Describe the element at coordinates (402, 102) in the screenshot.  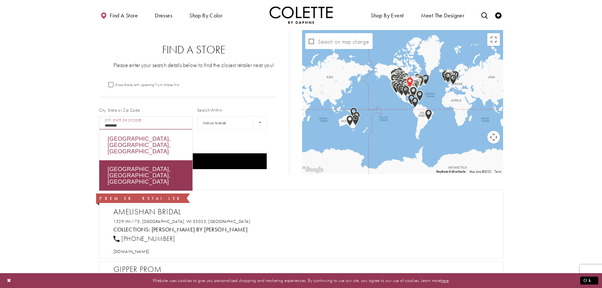
I see `div: Map with store locations` at that location.